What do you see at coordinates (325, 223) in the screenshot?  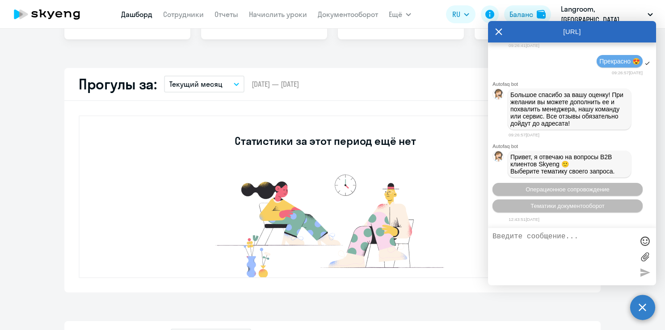 I see `img: no-data` at bounding box center [325, 223].